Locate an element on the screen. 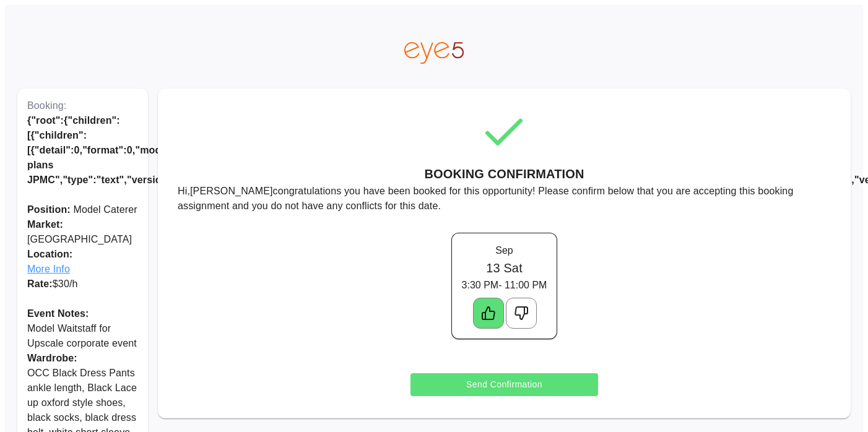 The height and width of the screenshot is (432, 868). span: More Info is located at coordinates (82, 269).